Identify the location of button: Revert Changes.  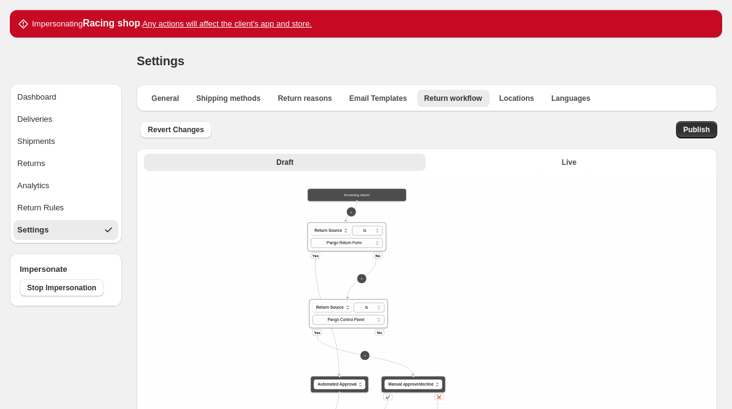
(175, 130).